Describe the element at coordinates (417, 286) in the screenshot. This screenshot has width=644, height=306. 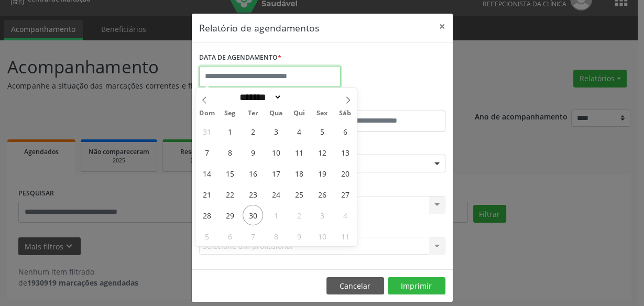
I see `button: Imprimir` at that location.